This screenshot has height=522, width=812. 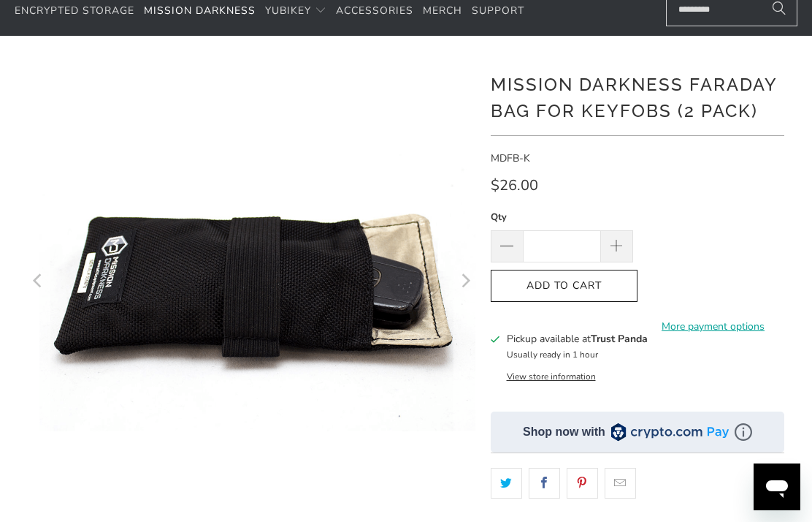 What do you see at coordinates (564, 432) in the screenshot?
I see `div: Shop now with` at bounding box center [564, 432].